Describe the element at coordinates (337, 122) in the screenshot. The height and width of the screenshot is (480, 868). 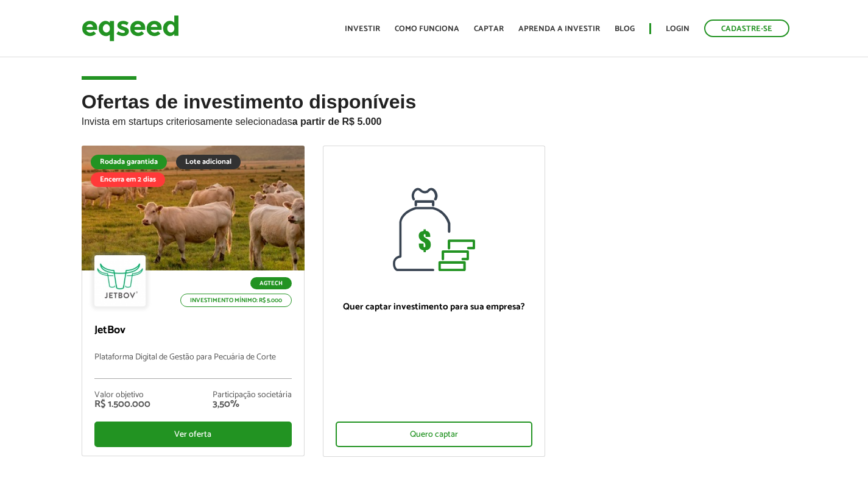
I see `strong: a partir de R$ 5.000` at that location.